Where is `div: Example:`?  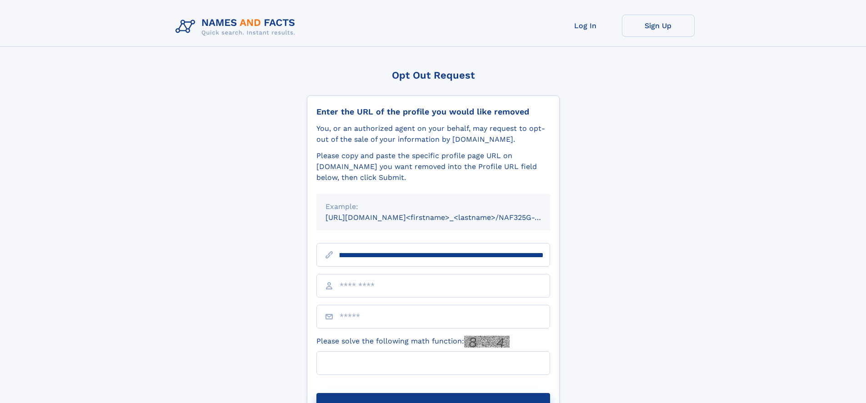 div: Example: is located at coordinates (433, 207).